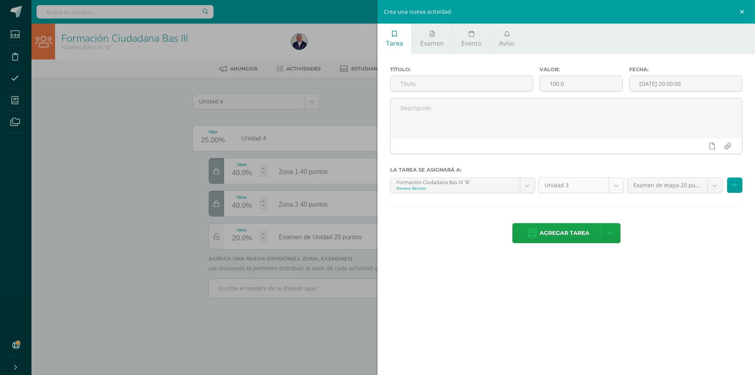 This screenshot has height=375, width=755. I want to click on input: Título, so click(461, 83).